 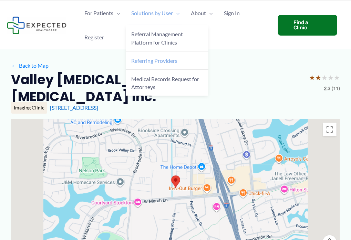 I want to click on a: AboutMenu Toggle, so click(x=202, y=13).